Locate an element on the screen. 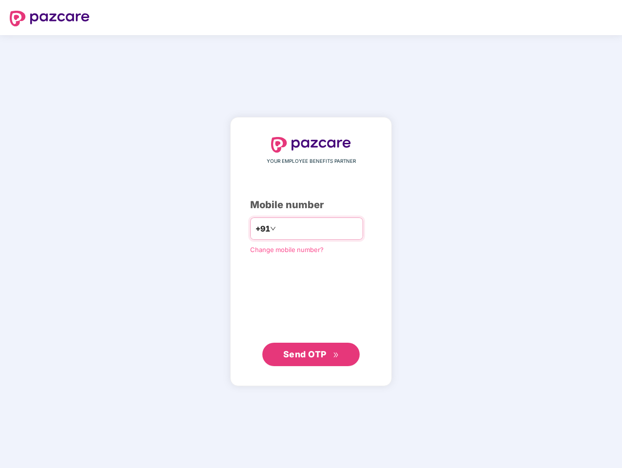 Image resolution: width=622 pixels, height=468 pixels. span: Change mobile number? is located at coordinates (287, 249).